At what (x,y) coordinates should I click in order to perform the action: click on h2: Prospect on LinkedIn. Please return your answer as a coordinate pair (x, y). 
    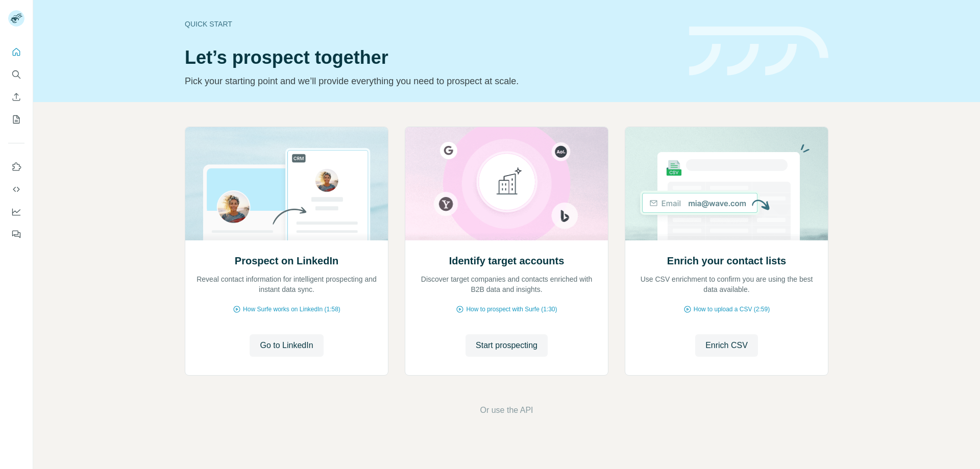
    Looking at the image, I should click on (287, 260).